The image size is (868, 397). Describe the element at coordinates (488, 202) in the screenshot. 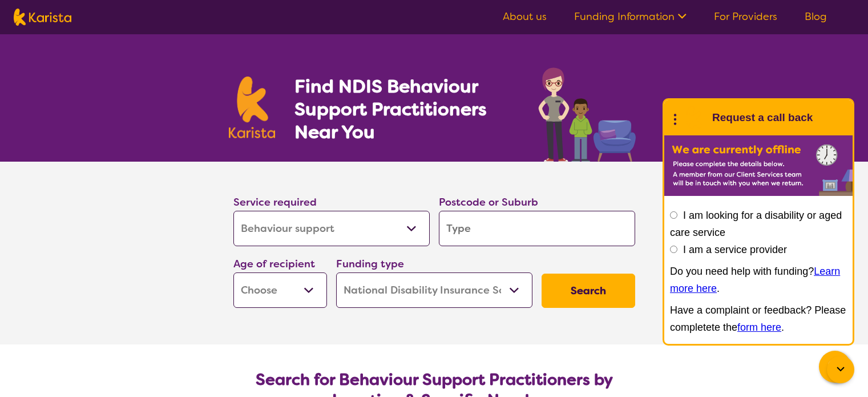

I see `label: Postcode or Suburb` at that location.